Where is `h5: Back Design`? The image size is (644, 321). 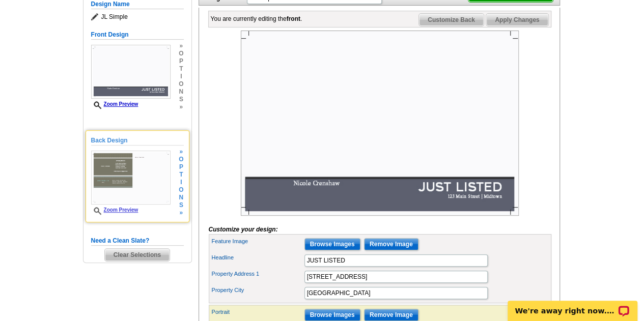
h5: Back Design is located at coordinates (138, 141).